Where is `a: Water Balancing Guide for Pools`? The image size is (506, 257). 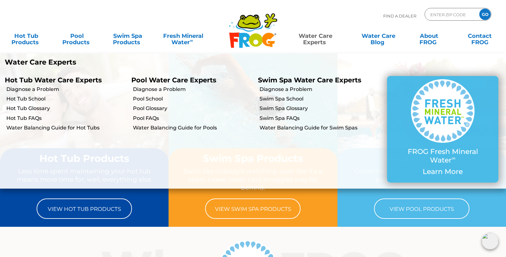 a: Water Balancing Guide for Pools is located at coordinates (193, 128).